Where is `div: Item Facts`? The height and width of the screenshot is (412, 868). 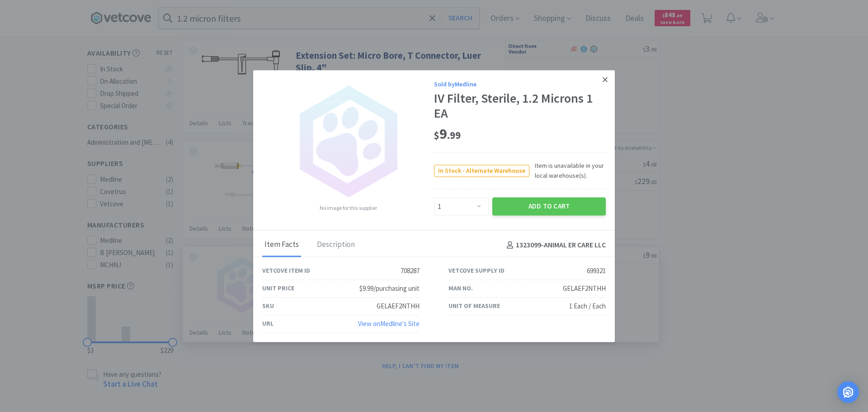
div: Item Facts is located at coordinates (282, 246).